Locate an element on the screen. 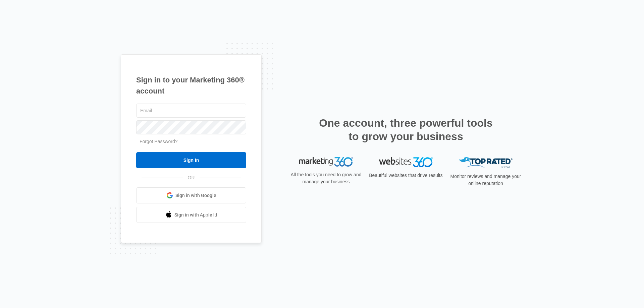 The width and height of the screenshot is (644, 308). span: Sign in with Google is located at coordinates (196, 195).